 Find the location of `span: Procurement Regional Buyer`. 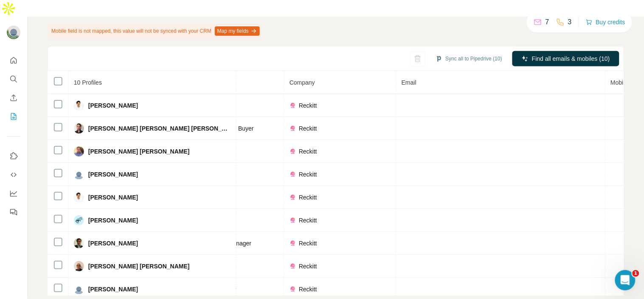

span: Procurement Regional Buyer is located at coordinates (216, 128).